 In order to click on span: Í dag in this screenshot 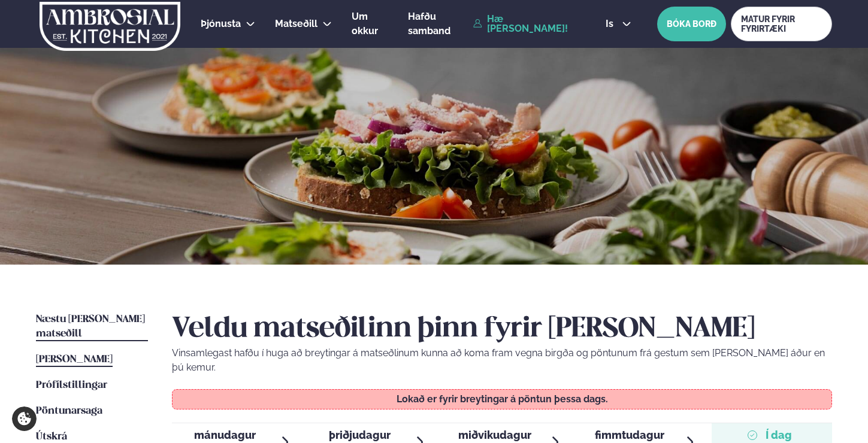, I will do `click(779, 435)`.